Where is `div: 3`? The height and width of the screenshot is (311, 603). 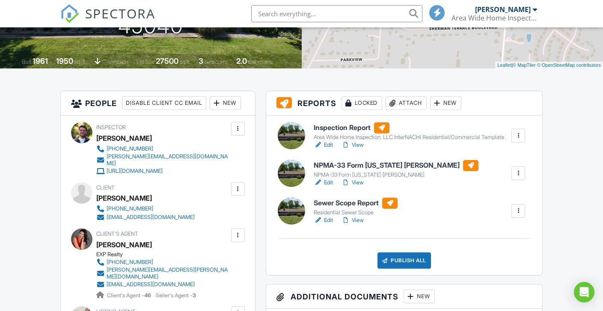 div: 3 is located at coordinates (201, 61).